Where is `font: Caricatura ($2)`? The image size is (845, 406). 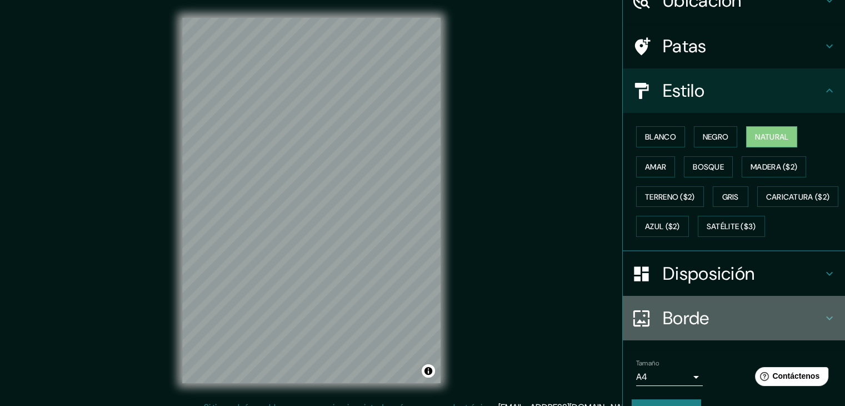 font: Caricatura ($2) is located at coordinates (798, 197).